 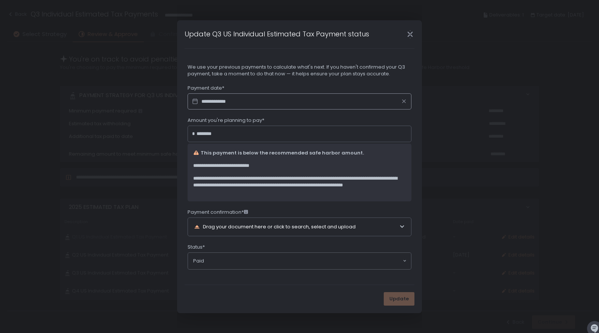 What do you see at coordinates (226, 120) in the screenshot?
I see `span: Amount you're planning to pay*` at bounding box center [226, 120].